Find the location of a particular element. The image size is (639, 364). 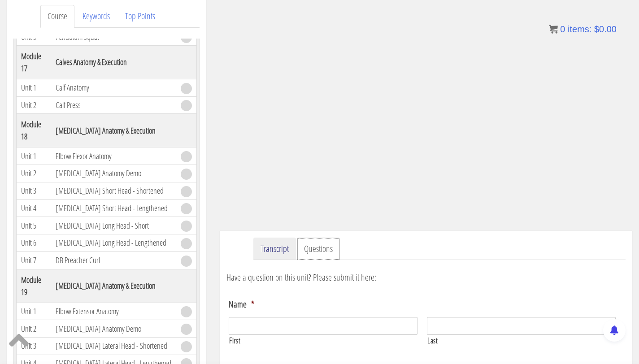

a: 0 items: $0.00 is located at coordinates (582, 29).